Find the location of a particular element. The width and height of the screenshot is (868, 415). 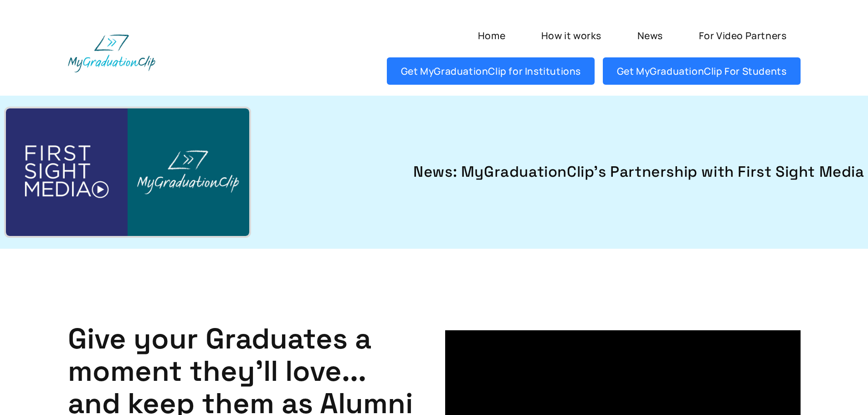

a: Get MyGraduationClip For Students is located at coordinates (701, 71).